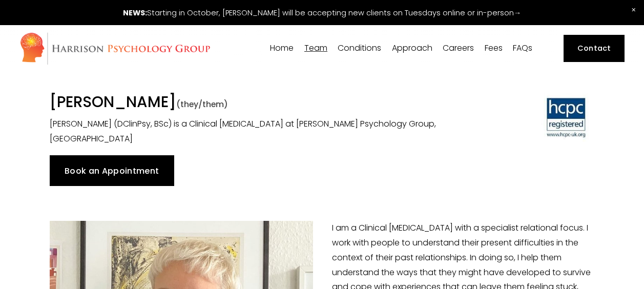 This screenshot has height=289, width=644. Describe the element at coordinates (115, 48) in the screenshot. I see `img: Harrison Psychology Group` at that location.